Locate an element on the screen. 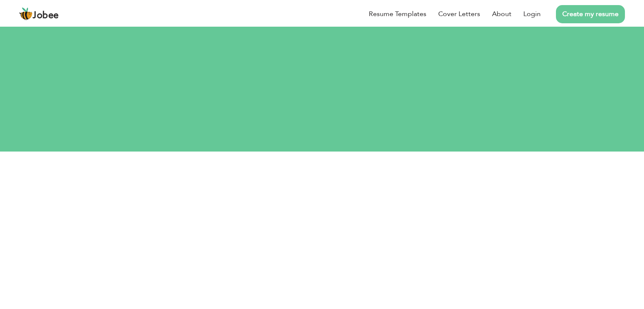 This screenshot has width=644, height=309. img: jobee.io is located at coordinates (26, 14).